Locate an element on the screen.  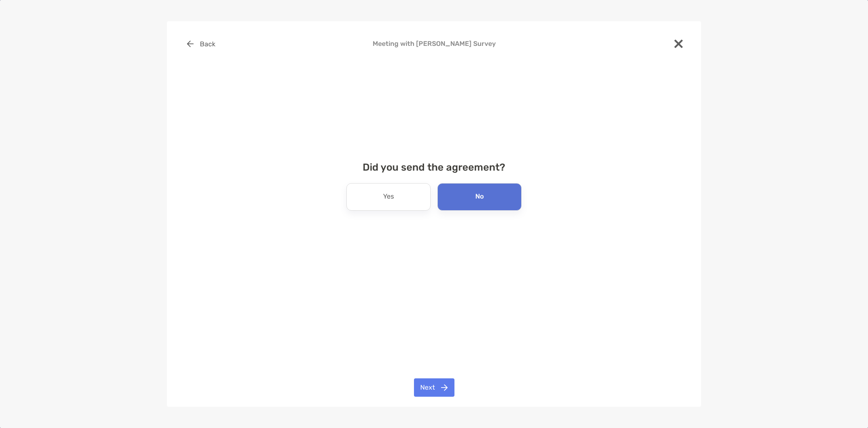
h4: Did you send the agreement? is located at coordinates (434, 167).